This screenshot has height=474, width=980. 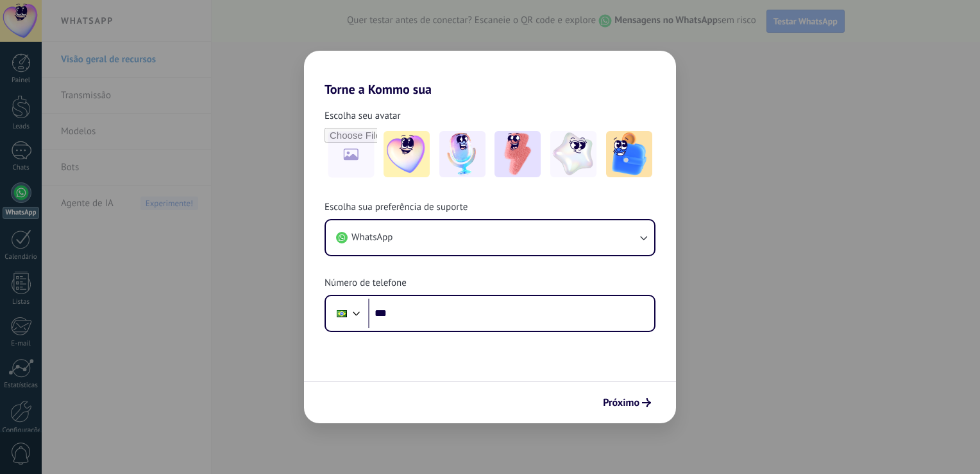 What do you see at coordinates (490, 74) in the screenshot?
I see `h2: Torne a Kommo sua` at bounding box center [490, 74].